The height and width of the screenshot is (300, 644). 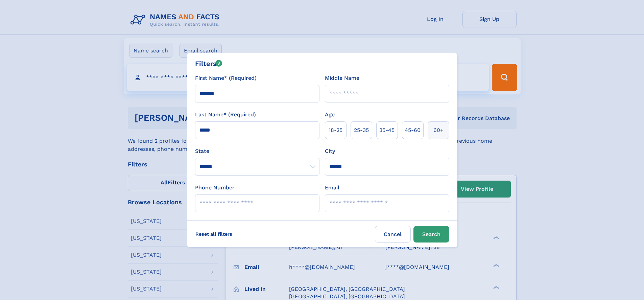 I want to click on div: Filters, so click(x=209, y=63).